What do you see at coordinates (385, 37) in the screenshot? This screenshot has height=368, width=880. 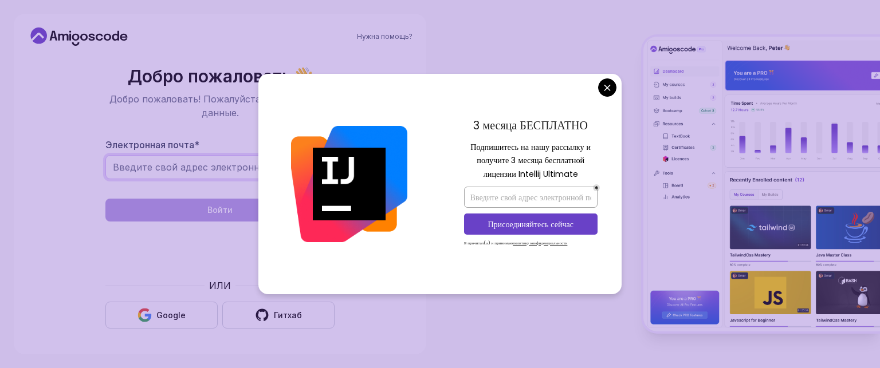 I see `a: Нужна помощь?` at bounding box center [385, 37].